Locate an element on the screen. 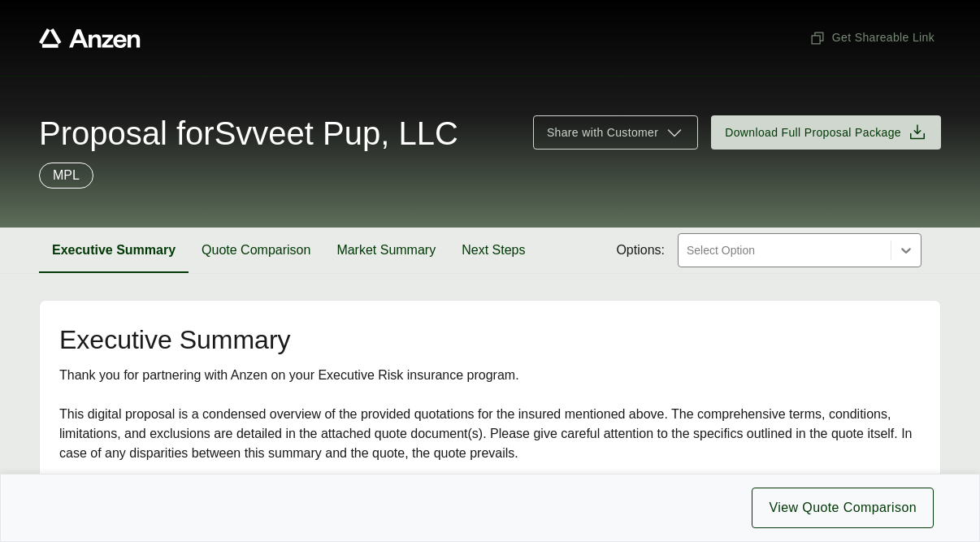  div: Thank you for partnering with Anzen on your Executive Risk insurance program. This digital propos... is located at coordinates (490, 414).